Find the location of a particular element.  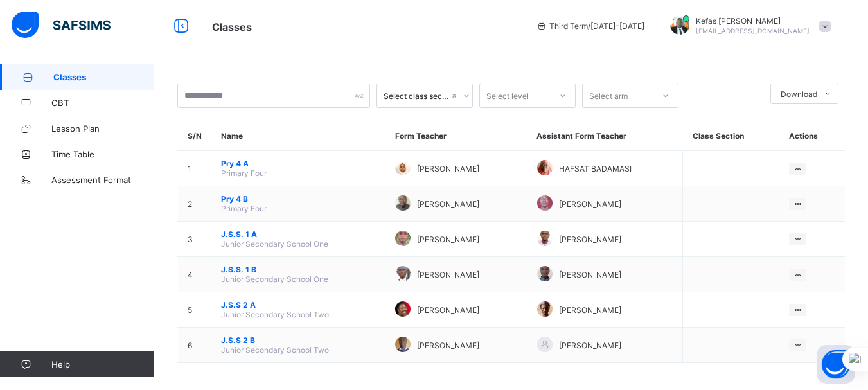

span: session/term information is located at coordinates (590, 26).